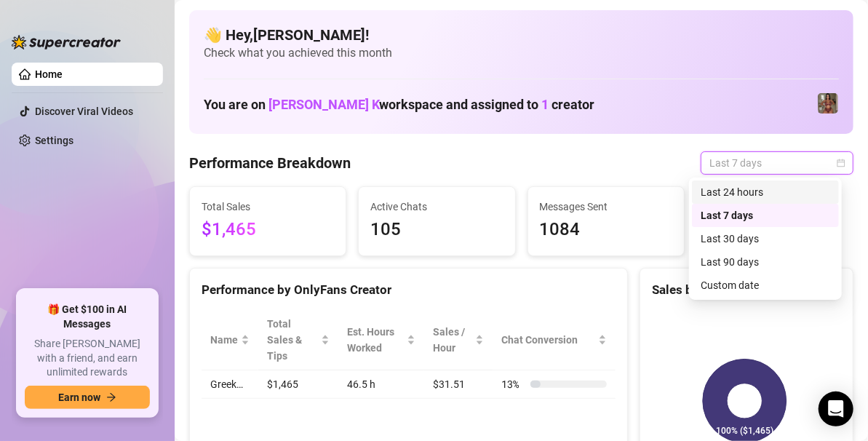 This screenshot has height=441, width=868. Describe the element at coordinates (298, 384) in the screenshot. I see `td: $1,465` at that location.